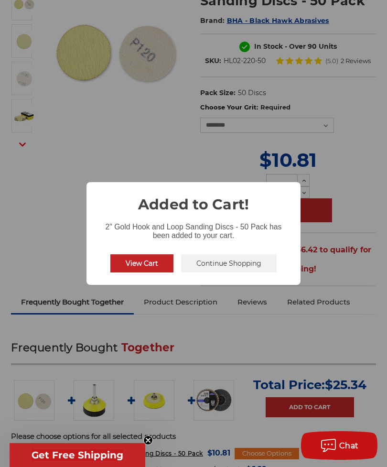  I want to click on button: Chat, so click(339, 445).